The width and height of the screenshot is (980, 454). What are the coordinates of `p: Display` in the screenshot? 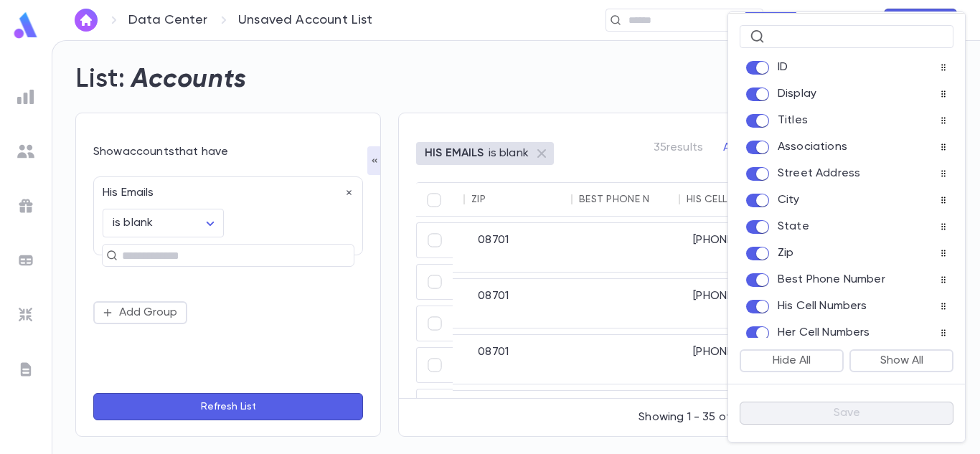 It's located at (797, 94).